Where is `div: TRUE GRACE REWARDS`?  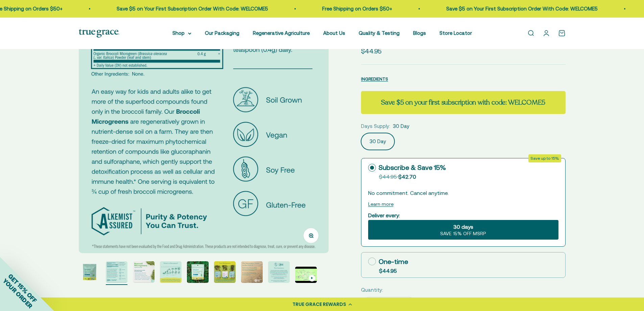
div: TRUE GRACE REWARDS is located at coordinates (319, 304).